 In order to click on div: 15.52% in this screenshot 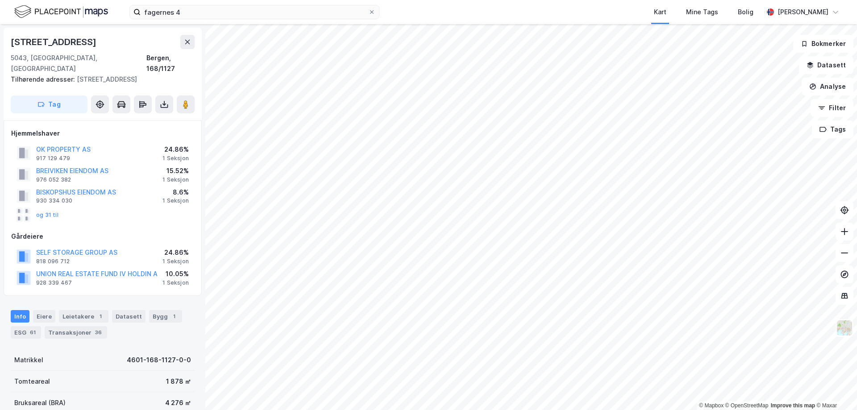, I will do `click(175, 171)`.